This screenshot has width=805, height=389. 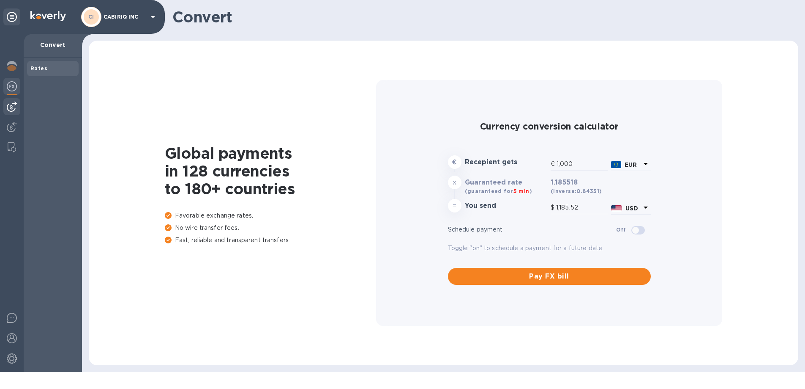 I want to click on h3: 1.185518, so click(x=601, y=182).